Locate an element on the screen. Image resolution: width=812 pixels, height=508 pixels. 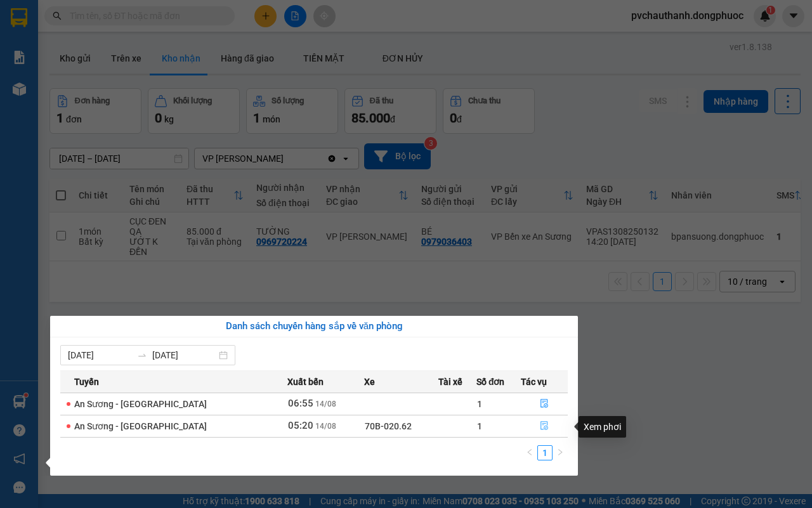
span: right is located at coordinates (561, 452).